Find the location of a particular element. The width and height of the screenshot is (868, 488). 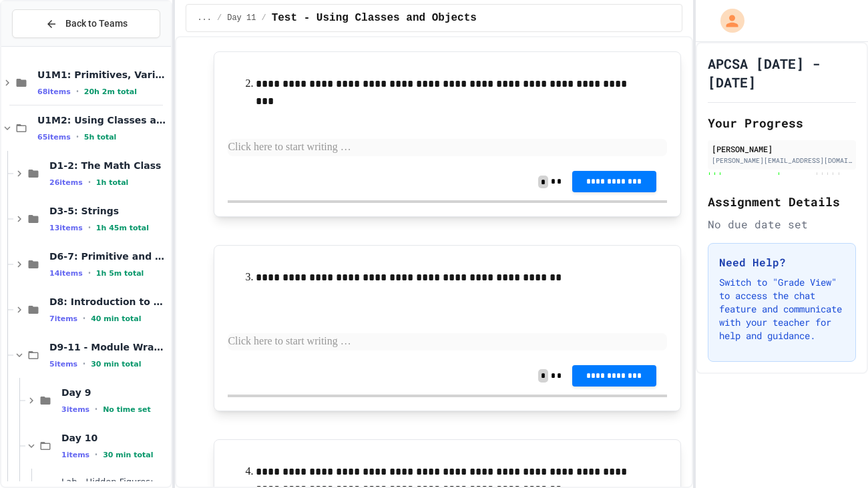

h3: Need Help? is located at coordinates (782, 263).